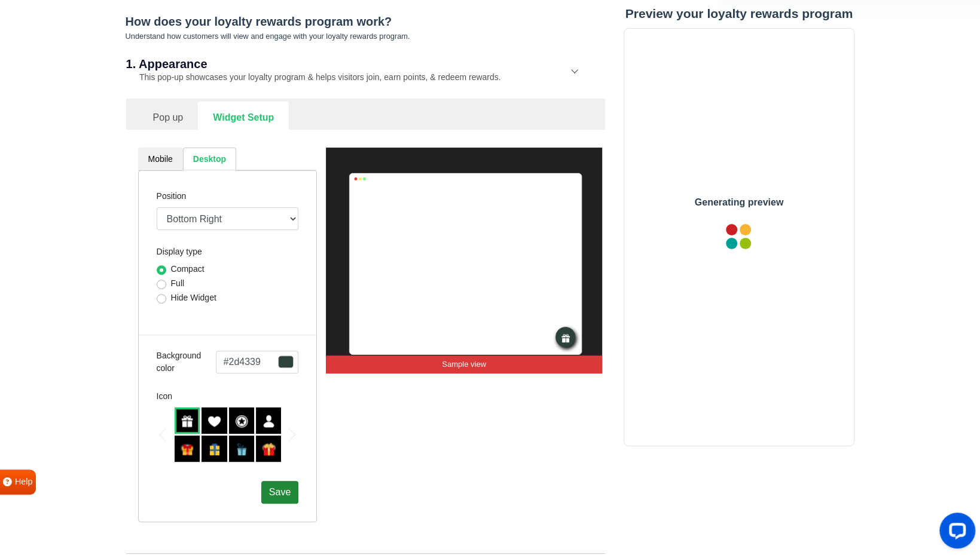 This screenshot has width=980, height=558. I want to click on a: Desktop, so click(209, 159).